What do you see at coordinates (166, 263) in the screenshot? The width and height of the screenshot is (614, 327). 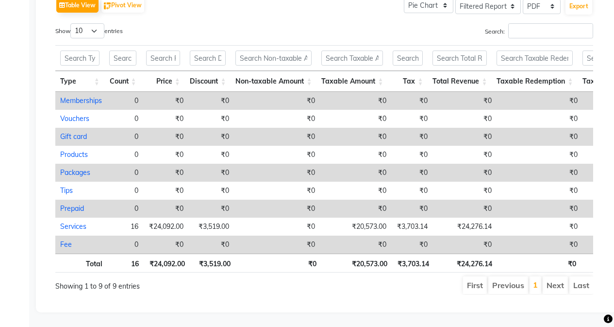 I see `th: ₹24,092.00` at bounding box center [166, 263].